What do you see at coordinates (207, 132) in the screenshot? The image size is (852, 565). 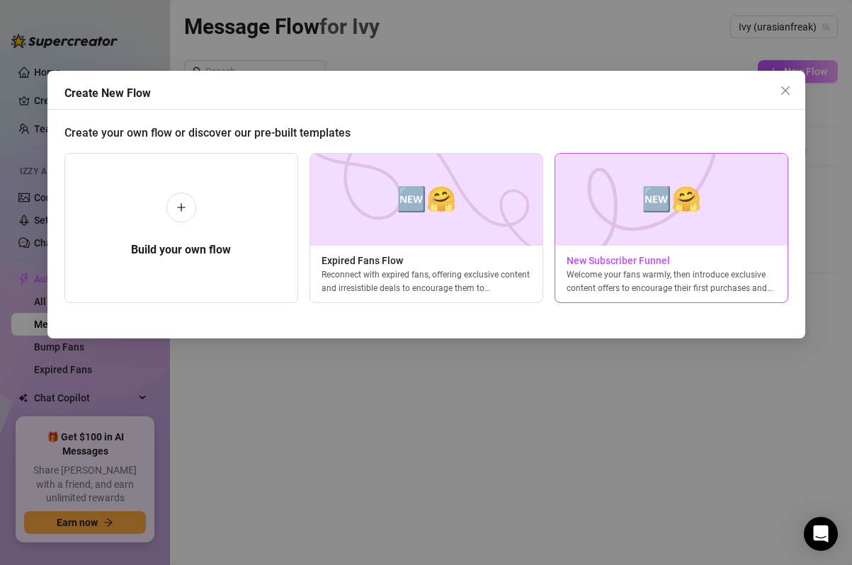 I see `span: Create your own flow or discover our pre-built templates` at bounding box center [207, 132].